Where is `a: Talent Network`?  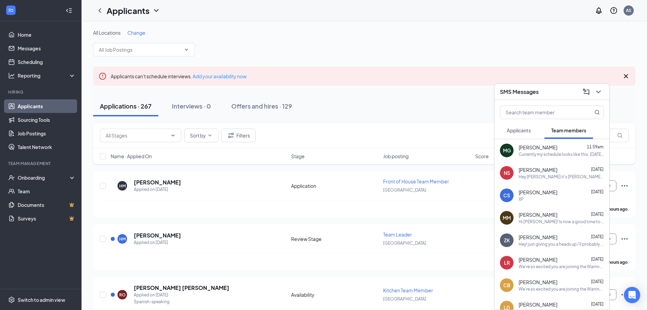
a: Talent Network is located at coordinates (47, 147).